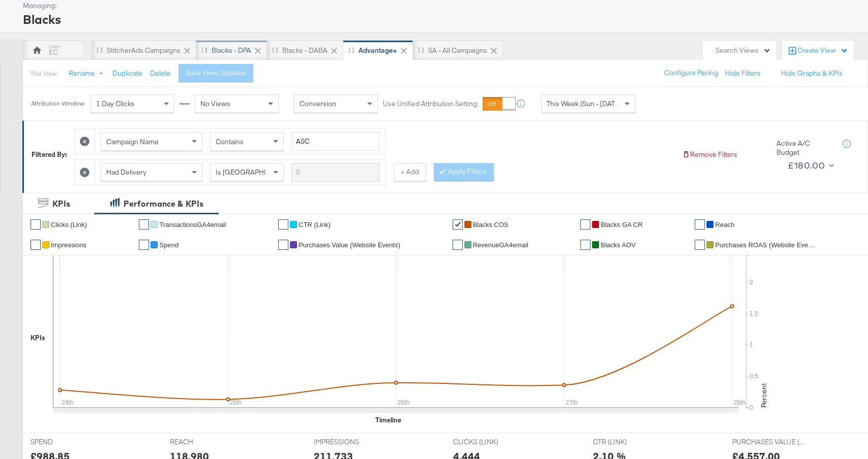 The width and height of the screenshot is (868, 459). Describe the element at coordinates (766, 245) in the screenshot. I see `span: Purchases ROAS (Website Events)` at that location.